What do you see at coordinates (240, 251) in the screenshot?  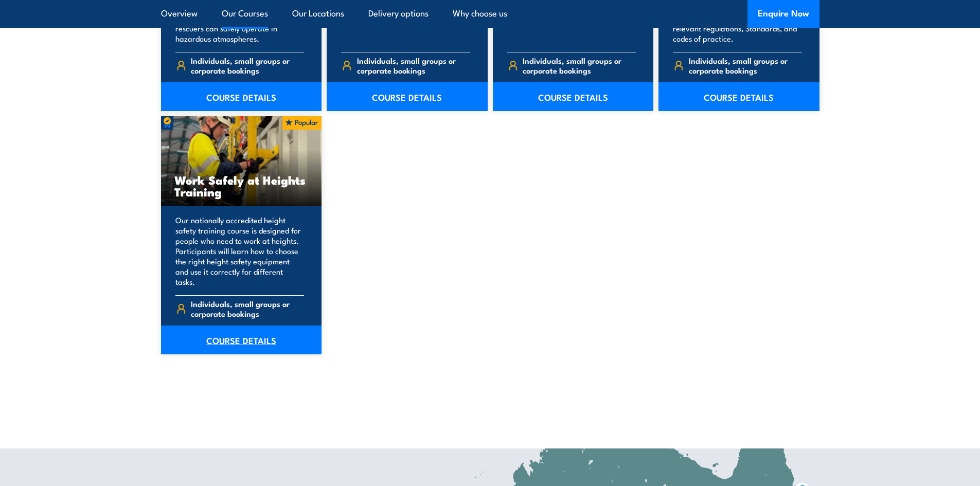 I see `p: Our nationally accredited height safety training course is designed for people who need to work a...` at bounding box center [240, 251].